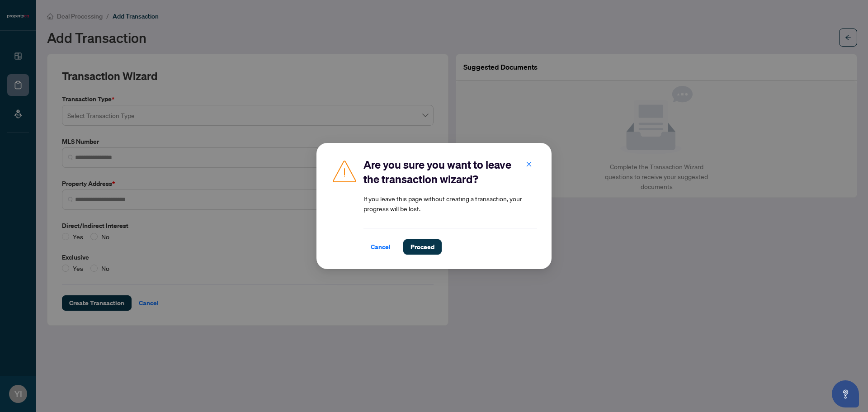 The height and width of the screenshot is (412, 868). What do you see at coordinates (422, 247) in the screenshot?
I see `button: Proceed` at bounding box center [422, 247].